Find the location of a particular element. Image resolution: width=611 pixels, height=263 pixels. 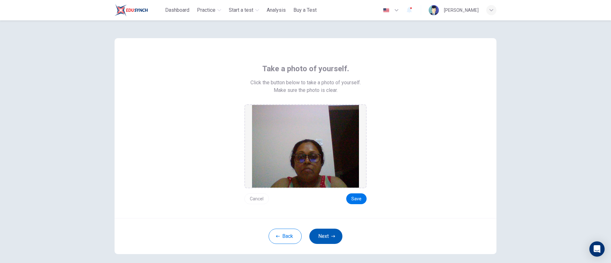

a: Buy a Test is located at coordinates (305, 10).